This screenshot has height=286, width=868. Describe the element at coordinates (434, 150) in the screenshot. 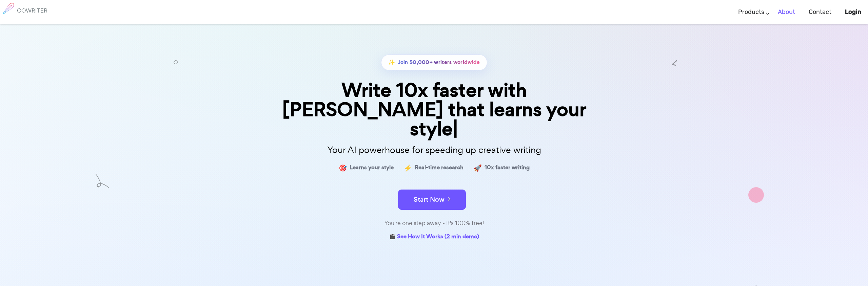

I see `p: Your AI powerhouse for speeding up creative writing` at that location.